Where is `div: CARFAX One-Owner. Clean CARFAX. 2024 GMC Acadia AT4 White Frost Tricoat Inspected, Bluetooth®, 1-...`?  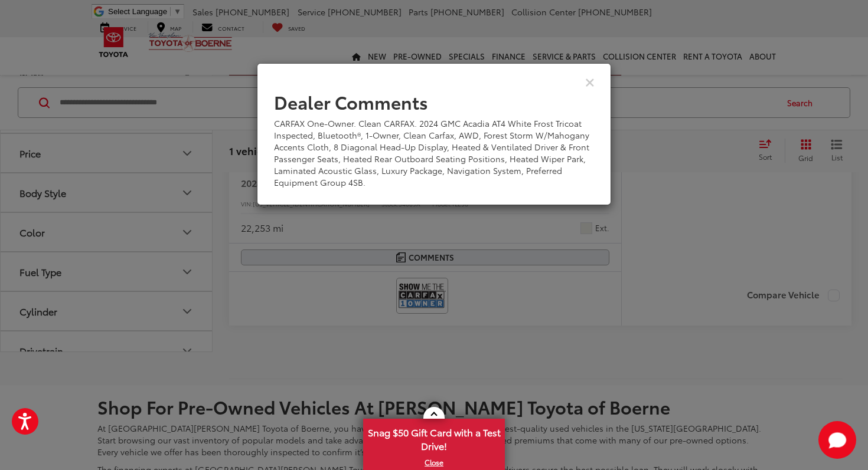
div: CARFAX One-Owner. Clean CARFAX. 2024 GMC Acadia AT4 White Frost Tricoat Inspected, Bluetooth®, 1-... is located at coordinates (434, 153).